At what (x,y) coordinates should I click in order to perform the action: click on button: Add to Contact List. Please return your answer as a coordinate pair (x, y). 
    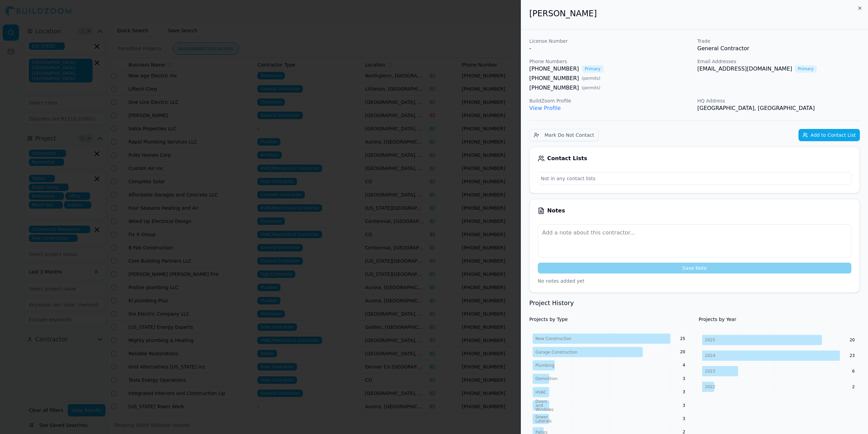
    Looking at the image, I should click on (830, 135).